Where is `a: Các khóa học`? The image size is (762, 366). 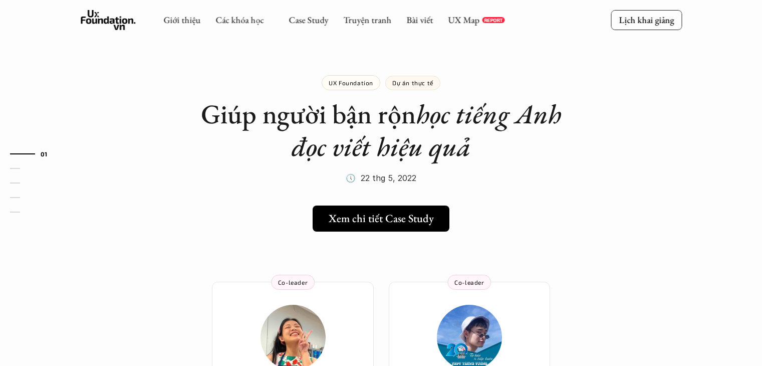
a: Các khóa học is located at coordinates (240, 20).